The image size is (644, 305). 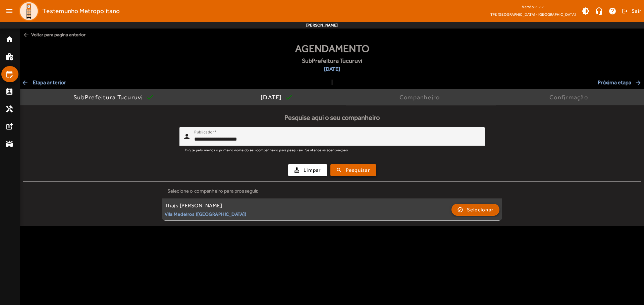 What do you see at coordinates (313, 171) in the screenshot?
I see `span: Limpar` at bounding box center [313, 171].